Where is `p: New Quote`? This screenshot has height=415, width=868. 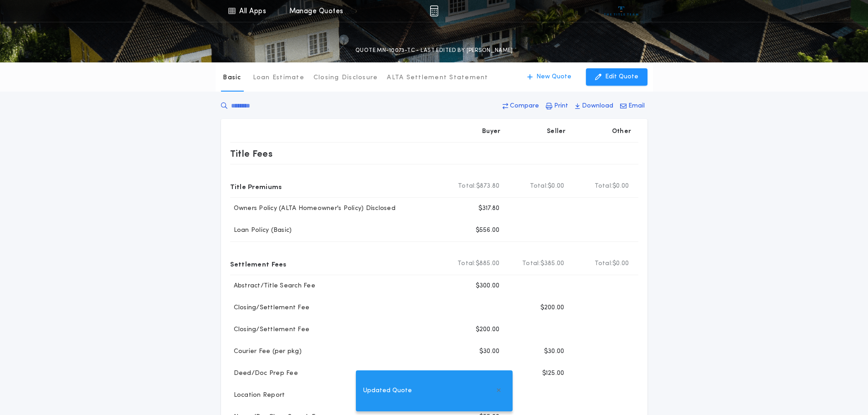 p: New Quote is located at coordinates (554, 77).